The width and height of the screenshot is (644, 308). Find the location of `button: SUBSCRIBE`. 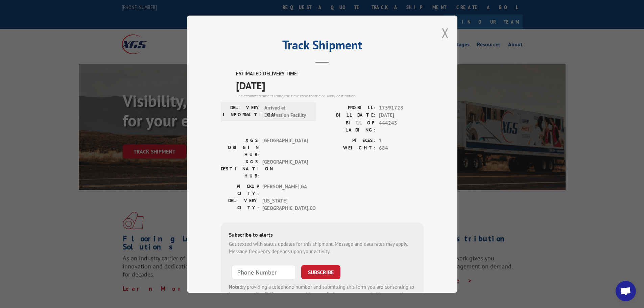

button: SUBSCRIBE is located at coordinates (321, 272).